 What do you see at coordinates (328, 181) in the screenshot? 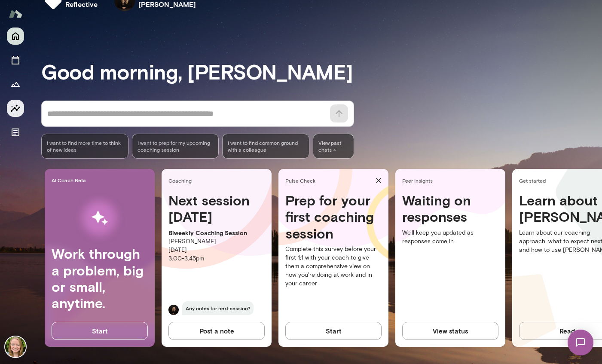
I see `span: Pulse Check` at bounding box center [328, 181].